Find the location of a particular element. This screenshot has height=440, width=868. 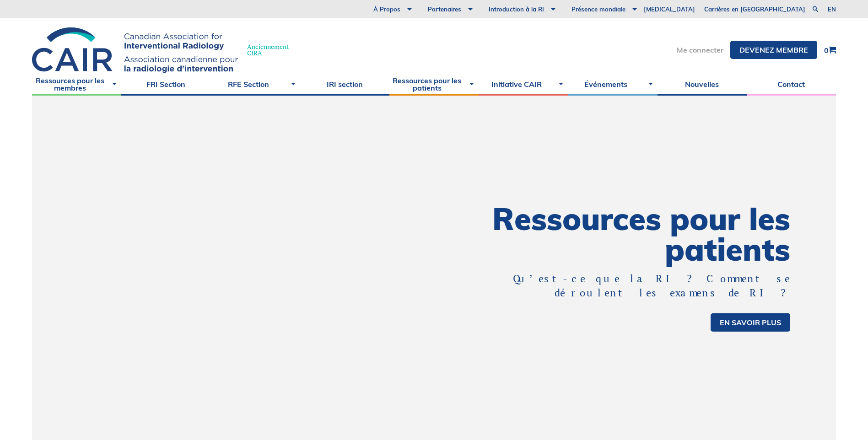

a: Me connecter is located at coordinates (700, 50).